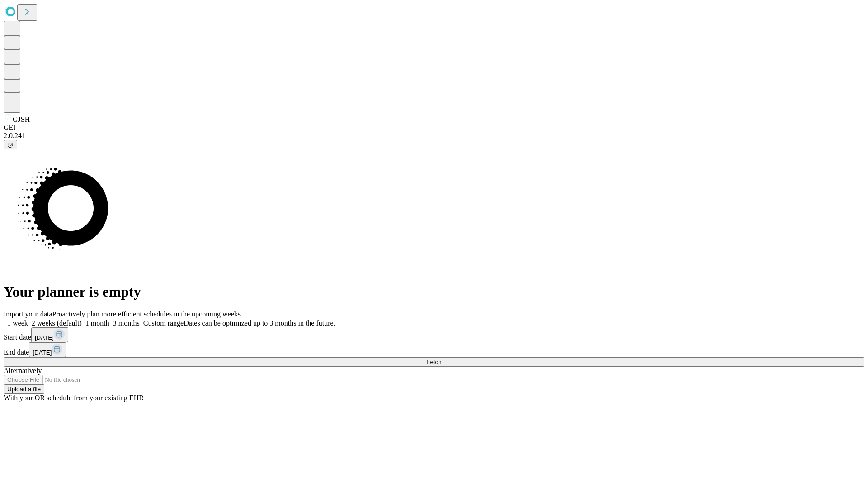 Image resolution: width=868 pixels, height=489 pixels. Describe the element at coordinates (434, 291) in the screenshot. I see `h1: Your planner is empty` at that location.